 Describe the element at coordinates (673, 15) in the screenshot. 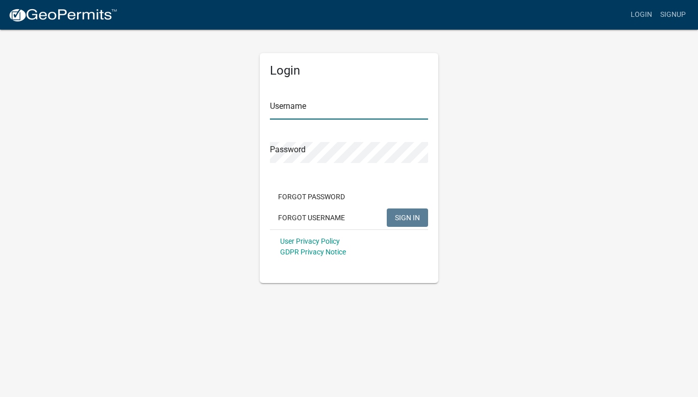

I see `a: Signup` at that location.